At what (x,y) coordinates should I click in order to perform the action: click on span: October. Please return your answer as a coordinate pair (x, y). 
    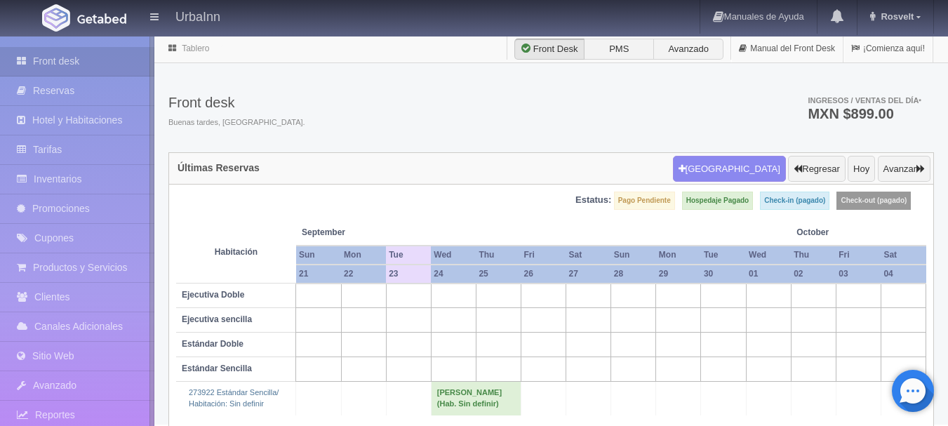
    Looking at the image, I should click on (836, 232).